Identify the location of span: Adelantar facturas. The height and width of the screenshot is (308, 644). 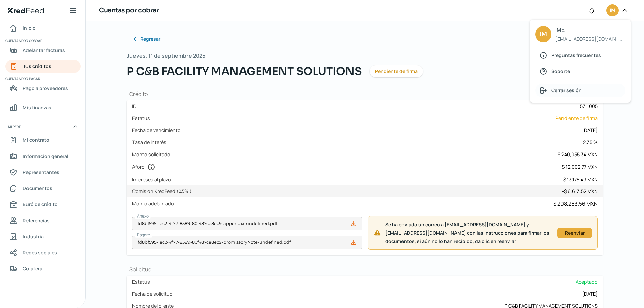
(44, 50).